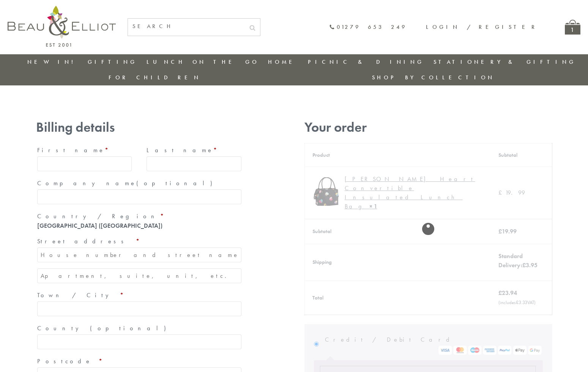  What do you see at coordinates (366, 62) in the screenshot?
I see `a: Picnic & Dining` at bounding box center [366, 62].